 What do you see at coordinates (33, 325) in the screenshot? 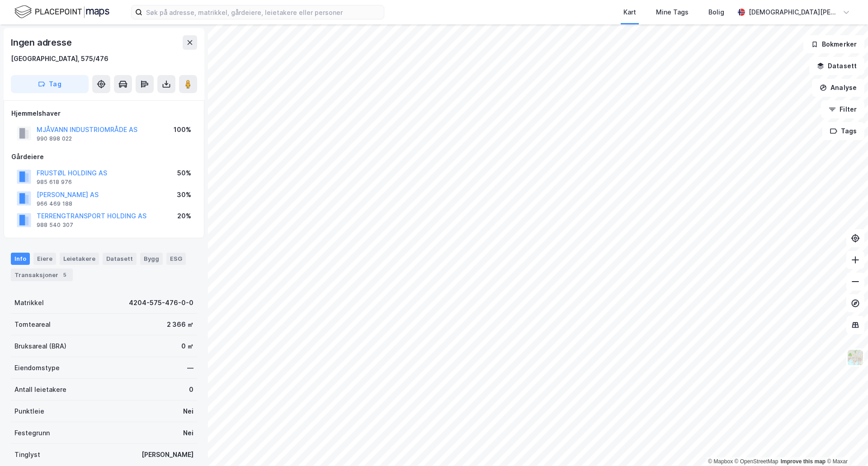
I see `div: Tomteareal` at bounding box center [33, 325].